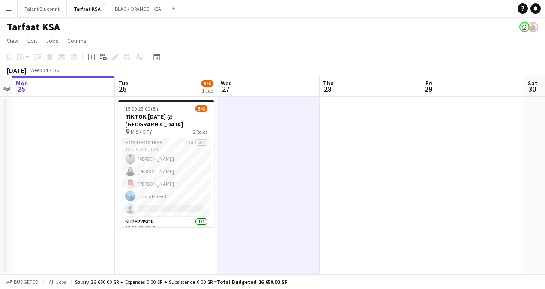 The height and width of the screenshot is (289, 545). What do you see at coordinates (166, 231) in the screenshot?
I see `app-card-role: Supervisor1/115:00-23:00 (8h)` at bounding box center [166, 231].